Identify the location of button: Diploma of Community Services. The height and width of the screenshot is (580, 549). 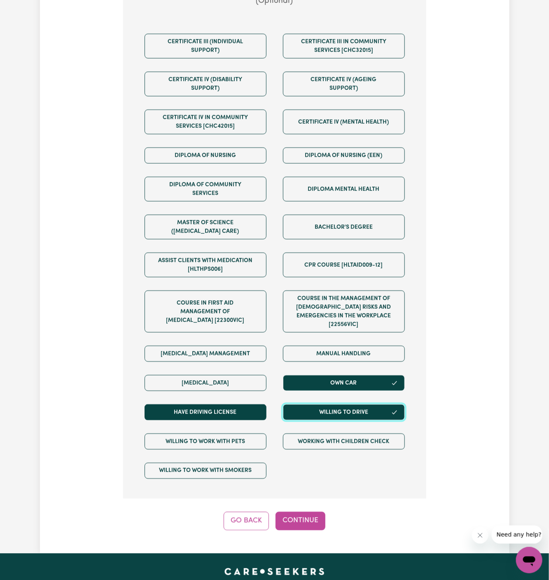
(206, 189).